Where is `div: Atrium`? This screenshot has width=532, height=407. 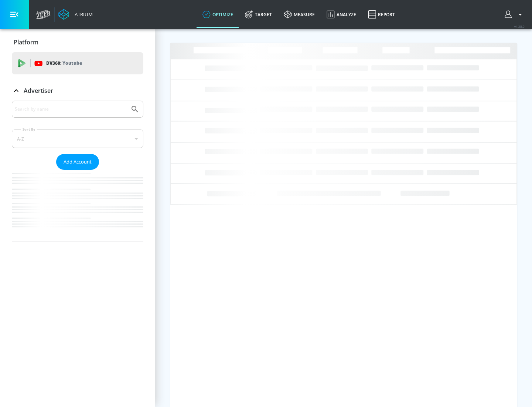
div: Atrium is located at coordinates (82, 15).